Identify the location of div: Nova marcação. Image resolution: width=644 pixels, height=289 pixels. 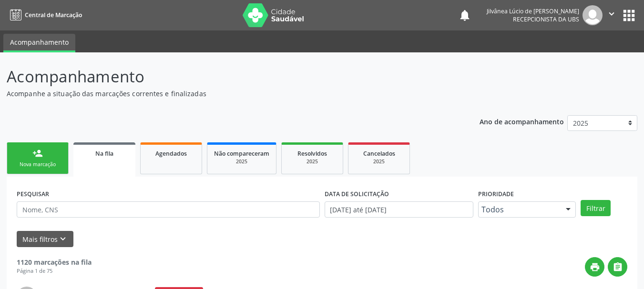
(38, 165).